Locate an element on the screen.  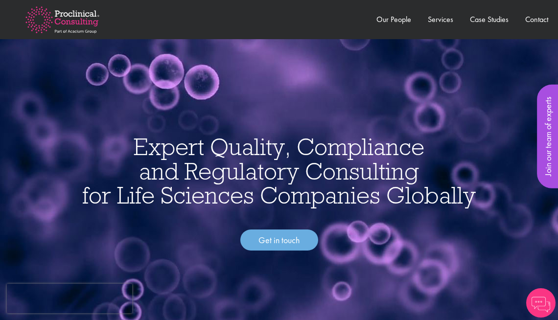
a: Our People is located at coordinates (393, 19).